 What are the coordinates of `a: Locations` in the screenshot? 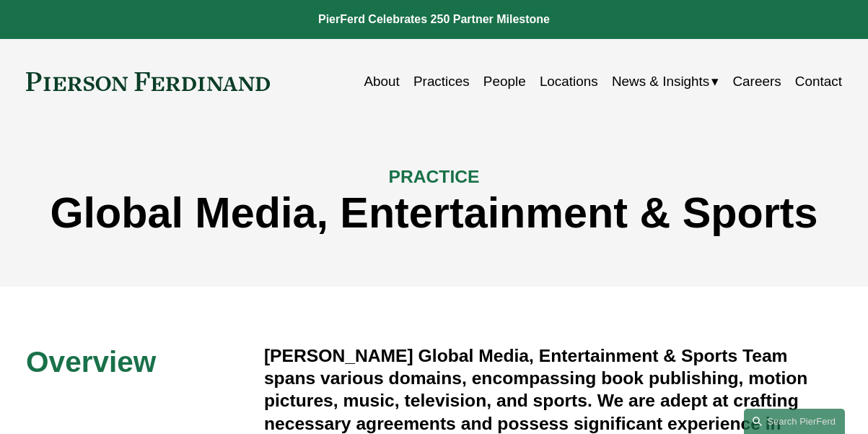 It's located at (569, 82).